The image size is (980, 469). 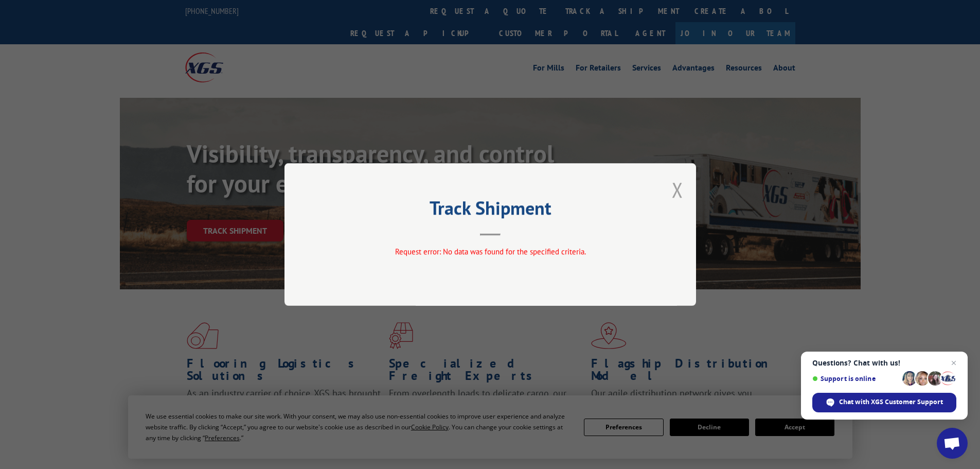 What do you see at coordinates (490, 251) in the screenshot?
I see `span: Request error: No data was found for the specified criteria.` at bounding box center [490, 251].